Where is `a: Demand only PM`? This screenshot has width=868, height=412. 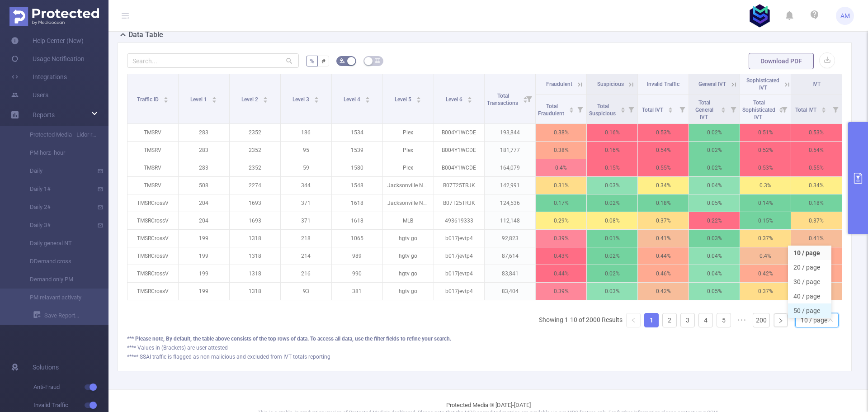 a: Demand only PM is located at coordinates (58, 280).